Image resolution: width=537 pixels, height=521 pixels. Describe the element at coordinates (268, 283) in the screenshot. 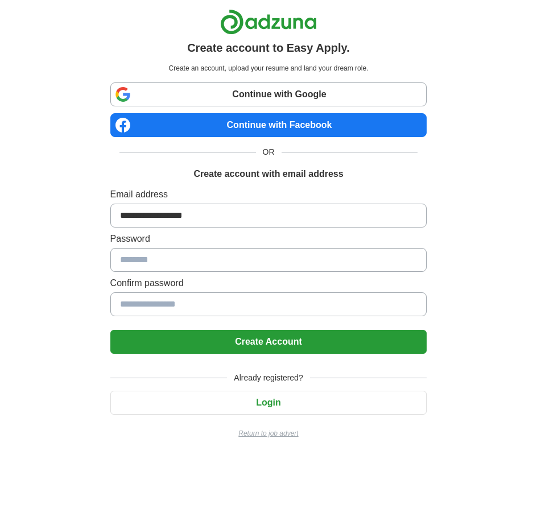

I see `label: Confirm password` at that location.